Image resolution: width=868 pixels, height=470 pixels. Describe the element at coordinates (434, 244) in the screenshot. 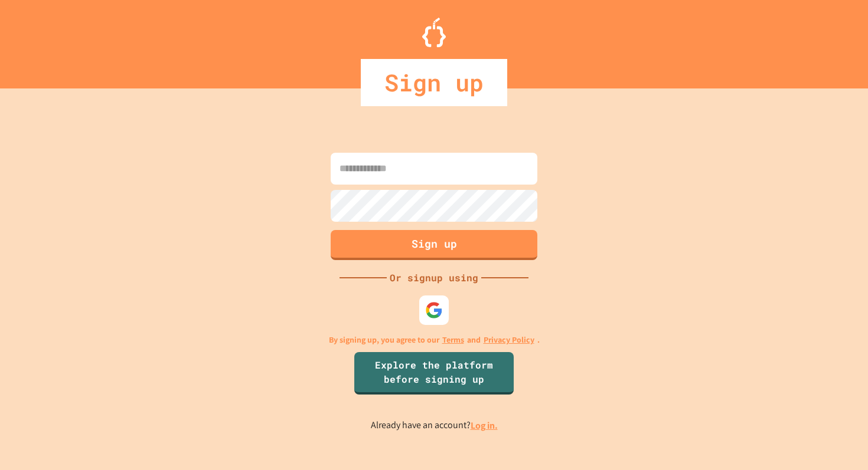

I see `button: Sign up` at that location.